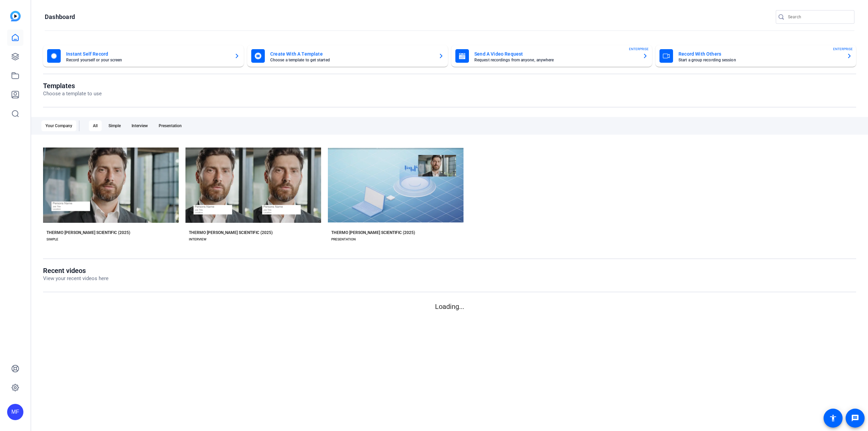 This screenshot has width=868, height=431. What do you see at coordinates (140, 126) in the screenshot?
I see `div: Interview` at bounding box center [140, 126].